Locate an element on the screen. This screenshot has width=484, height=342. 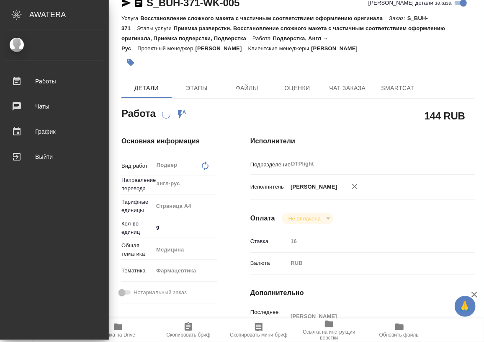
p: Приемка разверстки, Восстановление сложного макета с частичным соответствием оформлению оригинала... is located at coordinates (283, 33).